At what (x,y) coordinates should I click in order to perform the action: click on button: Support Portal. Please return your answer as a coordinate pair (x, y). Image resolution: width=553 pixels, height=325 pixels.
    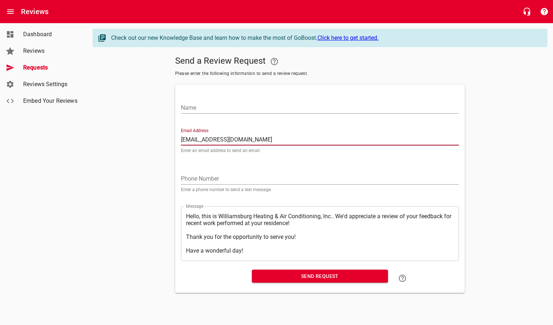
    Looking at the image, I should click on (545, 12).